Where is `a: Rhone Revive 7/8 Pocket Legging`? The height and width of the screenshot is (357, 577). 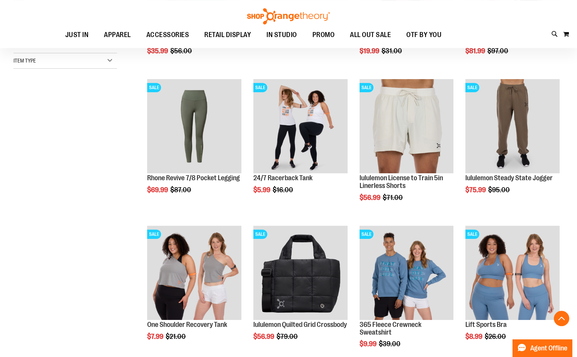
a: Rhone Revive 7/8 Pocket Legging is located at coordinates (194, 178).